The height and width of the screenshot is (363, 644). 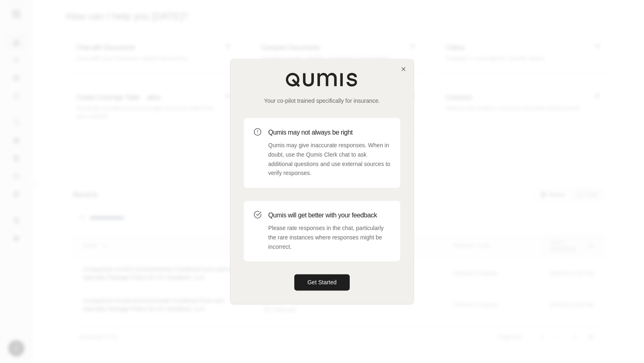 What do you see at coordinates (322, 100) in the screenshot?
I see `p: Your co-pilot trained specifically for insurance.` at bounding box center [322, 100].